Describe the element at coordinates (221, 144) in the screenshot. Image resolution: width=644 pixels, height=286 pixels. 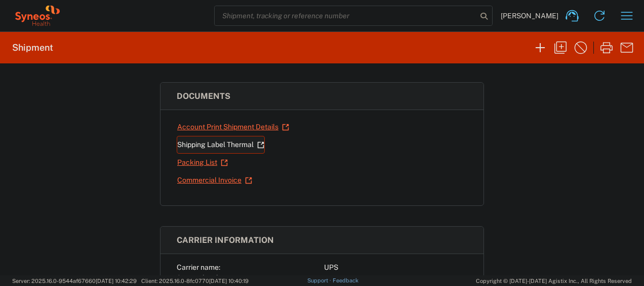
I see `a: Shipping Label Thermal` at that location.